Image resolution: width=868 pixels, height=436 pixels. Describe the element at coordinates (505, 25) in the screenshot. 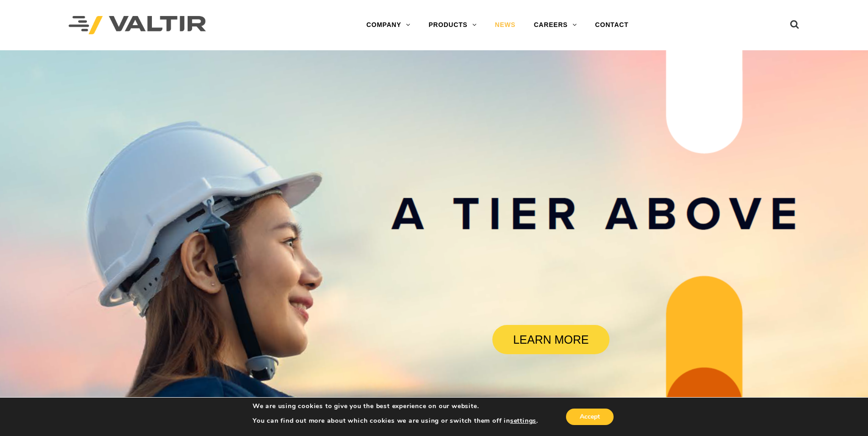

I see `a: NEWS` at that location.